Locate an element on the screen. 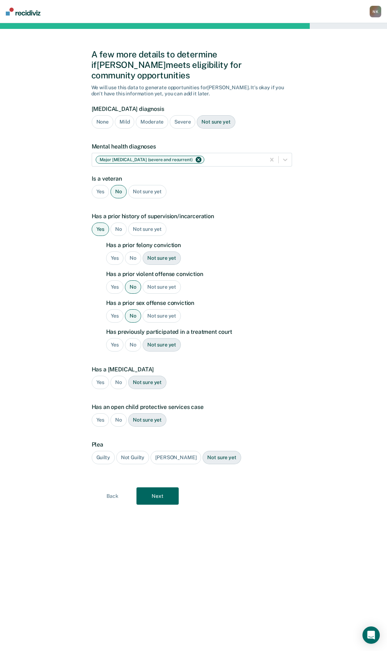 The image size is (387, 651). label: Plea is located at coordinates (192, 445).